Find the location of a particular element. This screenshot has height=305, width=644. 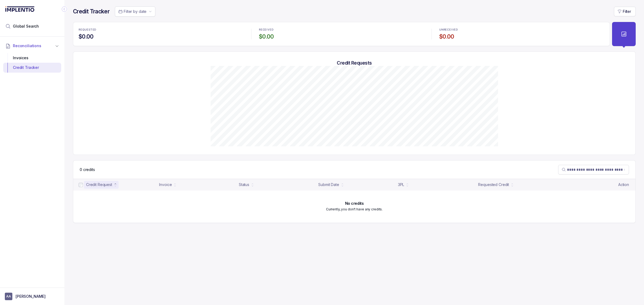

p: UNRECEIVED is located at coordinates (448, 30).